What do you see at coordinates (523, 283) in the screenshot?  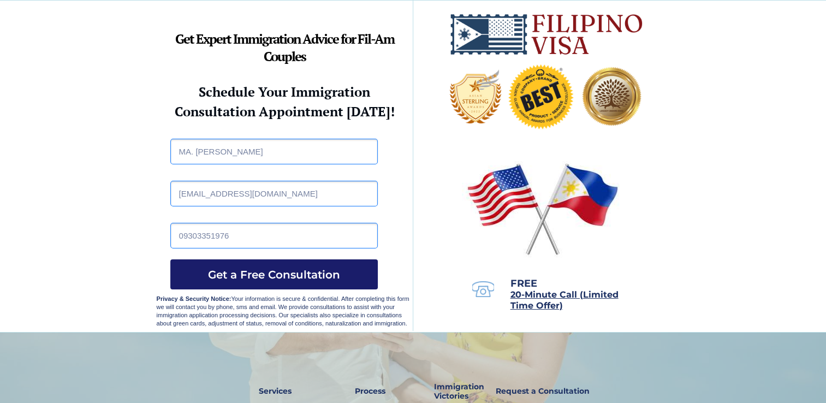 I see `span: FREE` at bounding box center [523, 283].